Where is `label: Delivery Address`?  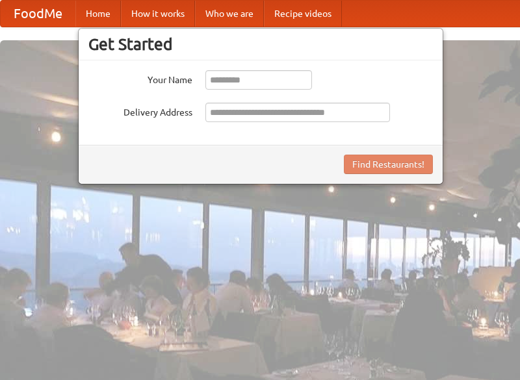 label: Delivery Address is located at coordinates (140, 110).